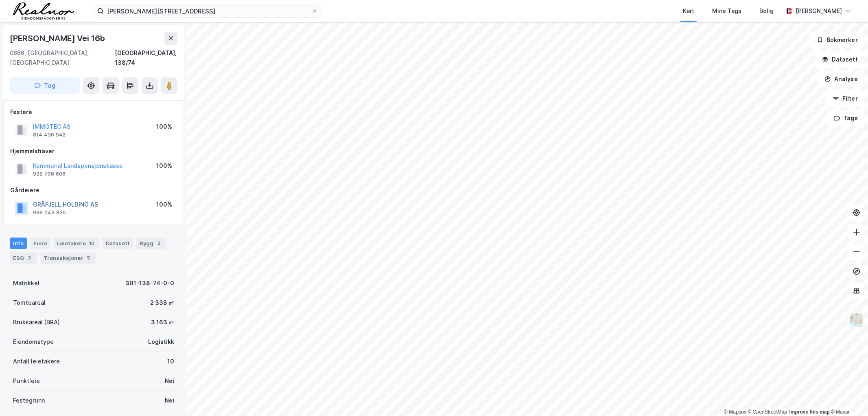 The width and height of the screenshot is (868, 416). Describe the element at coordinates (43, 11) in the screenshot. I see `img: realnor-logo.934646d98de889bb5806.png` at that location.